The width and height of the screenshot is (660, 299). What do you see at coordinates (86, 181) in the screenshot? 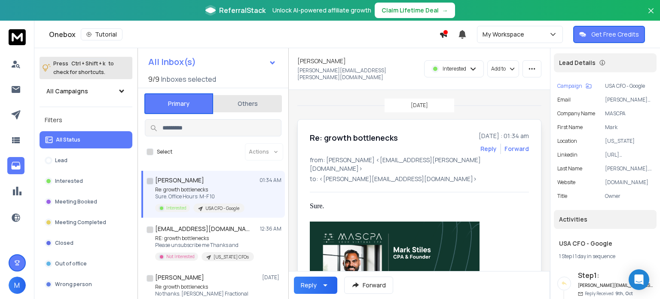
I see `button: Interested` at bounding box center [86, 181].